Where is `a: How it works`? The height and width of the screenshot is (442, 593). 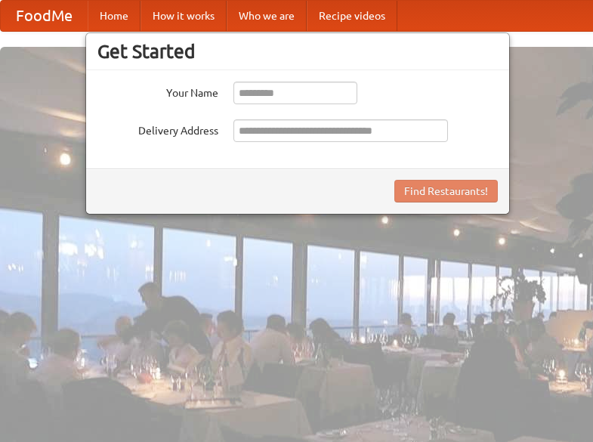
a: How it works is located at coordinates (184, 16).